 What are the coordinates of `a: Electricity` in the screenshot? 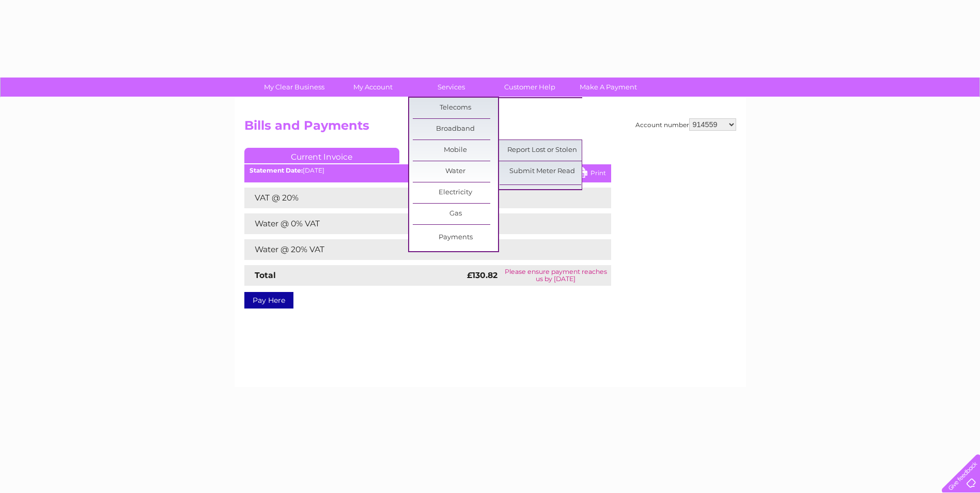 It's located at (456, 193).